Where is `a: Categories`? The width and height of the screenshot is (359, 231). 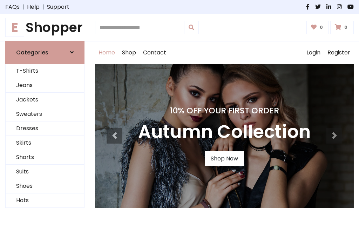 a: Categories is located at coordinates (45, 52).